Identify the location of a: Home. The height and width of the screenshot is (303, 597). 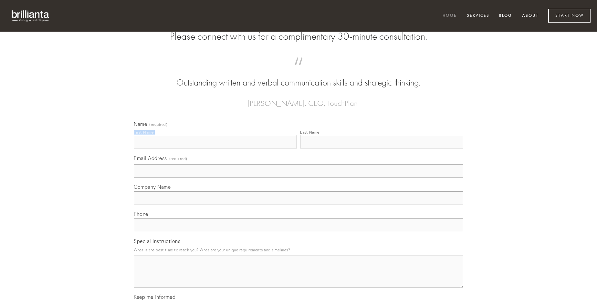
(450, 16).